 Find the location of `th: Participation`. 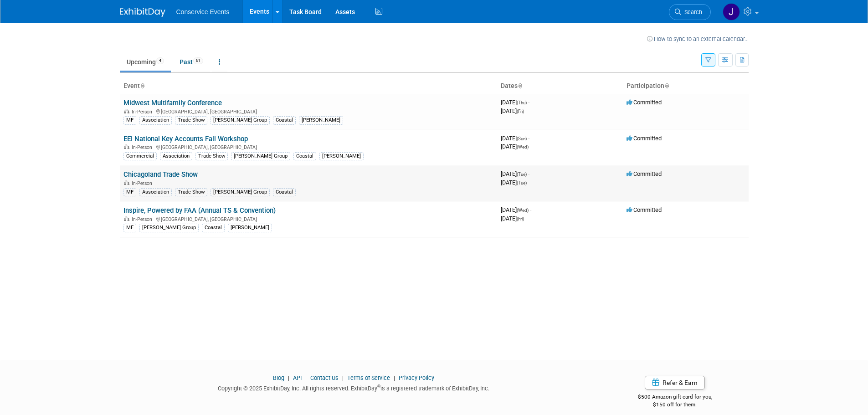

th: Participation is located at coordinates (686, 86).